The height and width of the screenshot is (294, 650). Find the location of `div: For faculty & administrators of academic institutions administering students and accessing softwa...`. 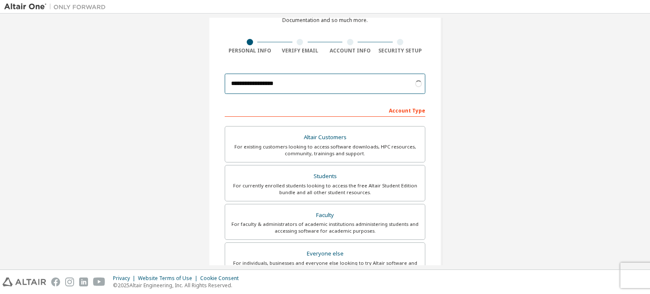

div: For faculty & administrators of academic institutions administering students and accessing softwa... is located at coordinates (325, 228).